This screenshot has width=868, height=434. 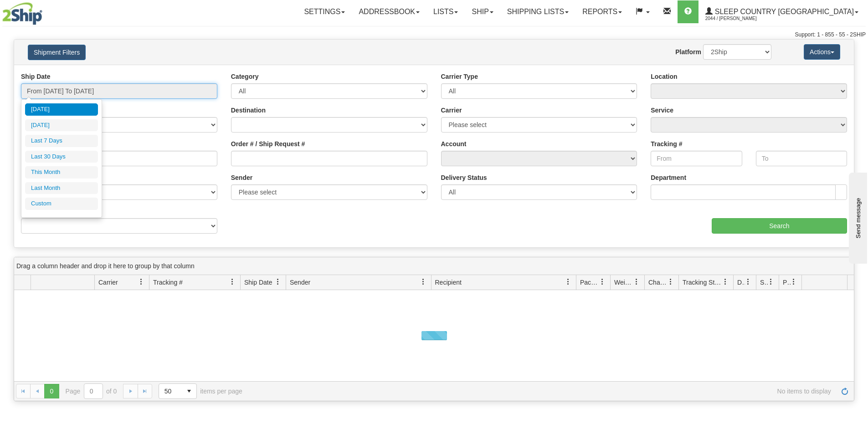 I want to click on div: Support: 1 - 855 - 55 - 2SHIP, so click(x=434, y=35).